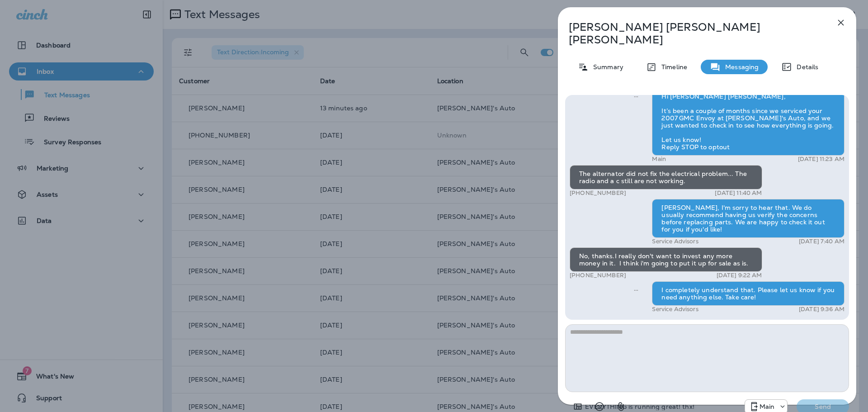  Describe the element at coordinates (740, 67) in the screenshot. I see `p: Messaging` at that location.